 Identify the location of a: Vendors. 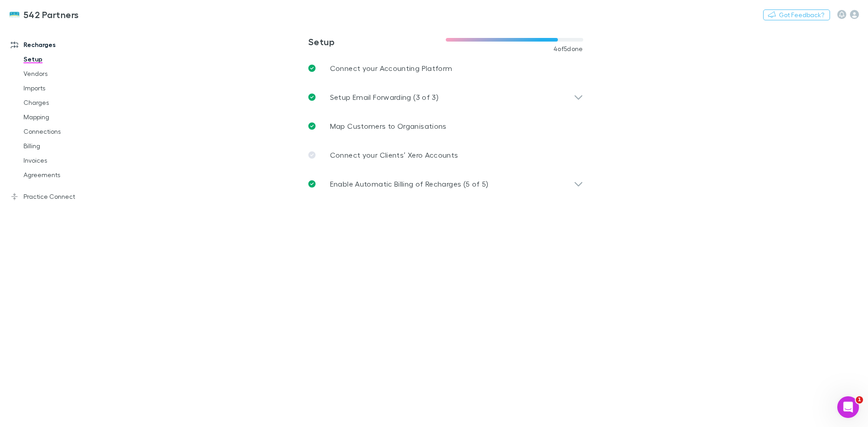
(68, 74).